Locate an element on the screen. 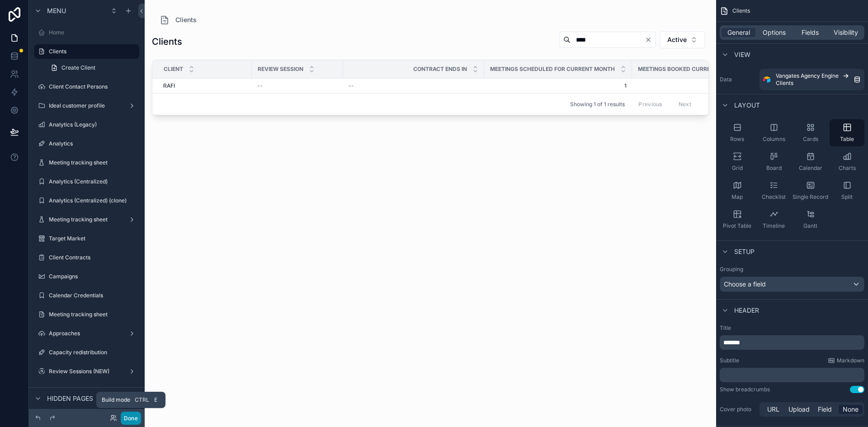 This screenshot has width=868, height=427. label: Analytics (Centralized) (clone) is located at coordinates (93, 201).